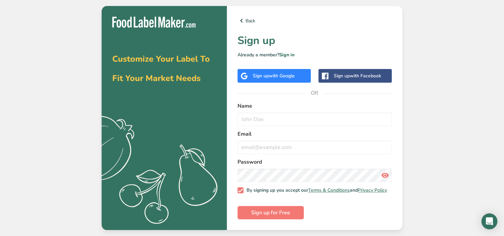 This screenshot has height=236, width=504. I want to click on a: Terms & Conditions, so click(329, 190).